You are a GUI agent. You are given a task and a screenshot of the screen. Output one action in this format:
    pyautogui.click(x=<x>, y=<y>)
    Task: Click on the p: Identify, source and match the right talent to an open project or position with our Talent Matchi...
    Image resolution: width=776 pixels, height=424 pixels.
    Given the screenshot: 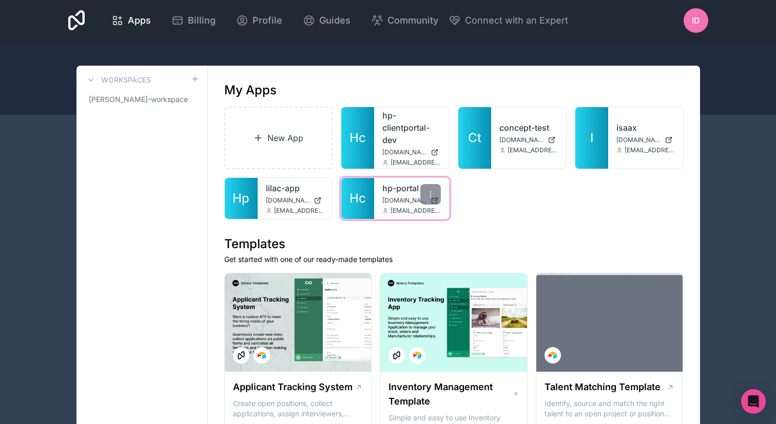 What is the action you would take?
    pyautogui.click(x=610, y=409)
    